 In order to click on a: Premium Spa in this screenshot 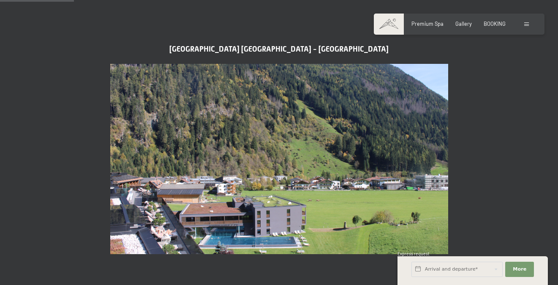, I will do `click(427, 24)`.